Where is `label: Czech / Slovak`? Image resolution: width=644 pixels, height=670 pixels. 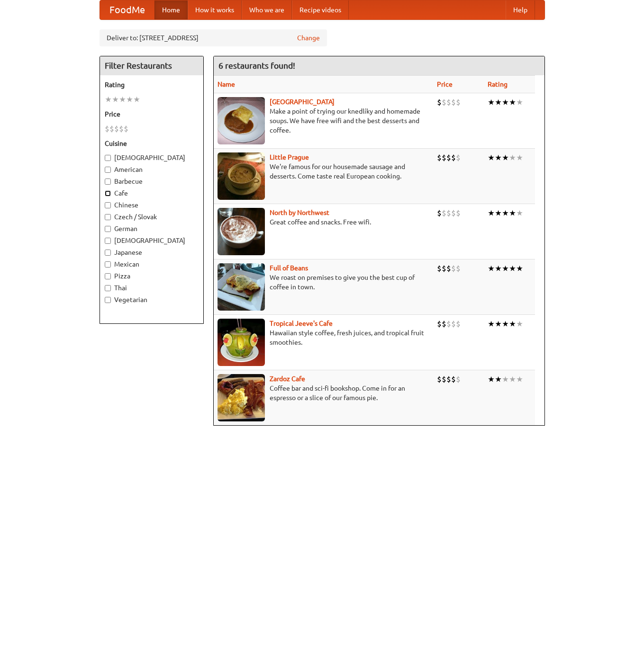
label: Czech / Slovak is located at coordinates (151, 217).